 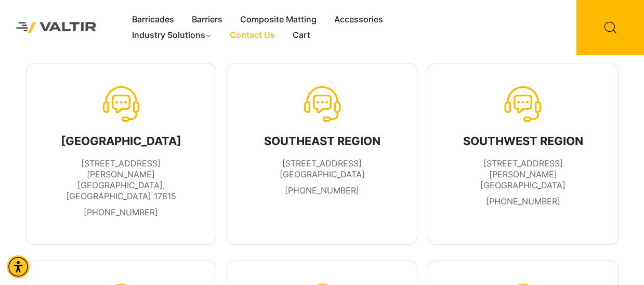 What do you see at coordinates (172, 36) in the screenshot?
I see `a: Industry Solutions` at bounding box center [172, 36].